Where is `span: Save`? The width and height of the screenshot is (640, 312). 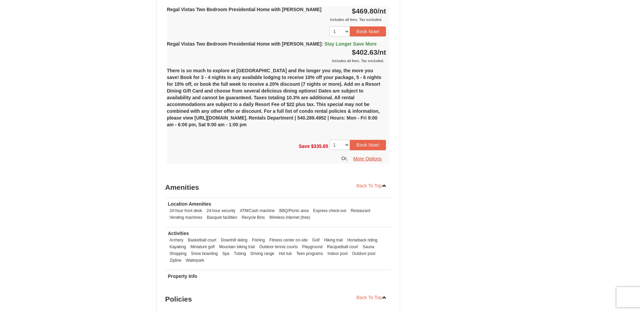 span: Save is located at coordinates (304, 146).